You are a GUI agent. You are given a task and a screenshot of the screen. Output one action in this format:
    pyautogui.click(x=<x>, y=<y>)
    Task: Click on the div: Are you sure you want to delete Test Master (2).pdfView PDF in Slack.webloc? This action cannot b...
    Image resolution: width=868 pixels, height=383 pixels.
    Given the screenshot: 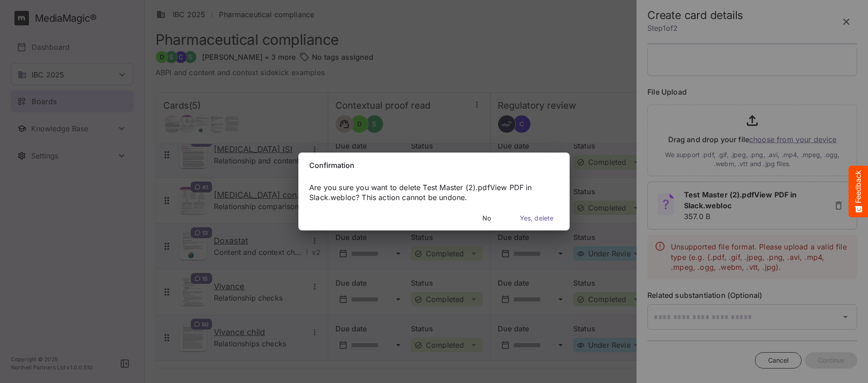 What is the action you would take?
    pyautogui.click(x=434, y=193)
    